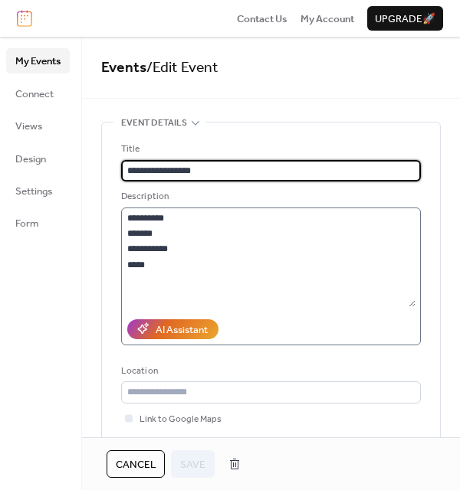 The image size is (460, 490). Describe the element at coordinates (182, 67) in the screenshot. I see `span: / Edit Event` at that location.